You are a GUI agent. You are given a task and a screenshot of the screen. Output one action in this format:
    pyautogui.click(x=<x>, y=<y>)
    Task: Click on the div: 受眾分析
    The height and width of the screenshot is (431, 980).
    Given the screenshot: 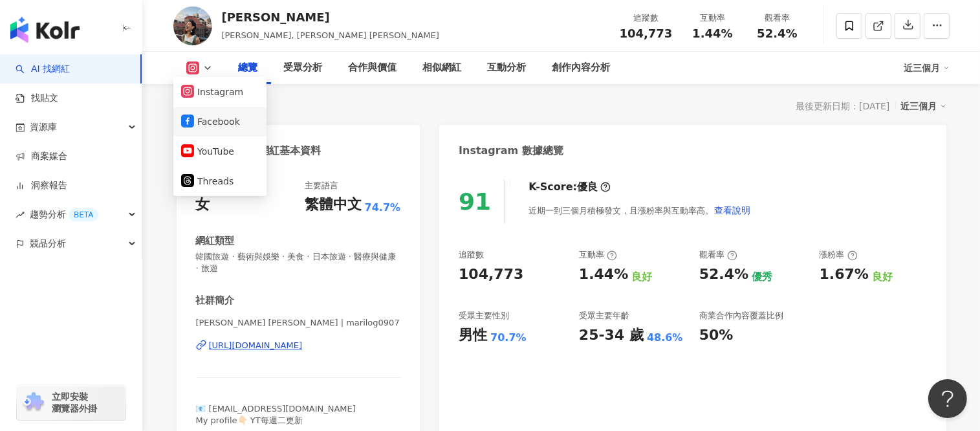 What is the action you would take?
    pyautogui.click(x=303, y=68)
    